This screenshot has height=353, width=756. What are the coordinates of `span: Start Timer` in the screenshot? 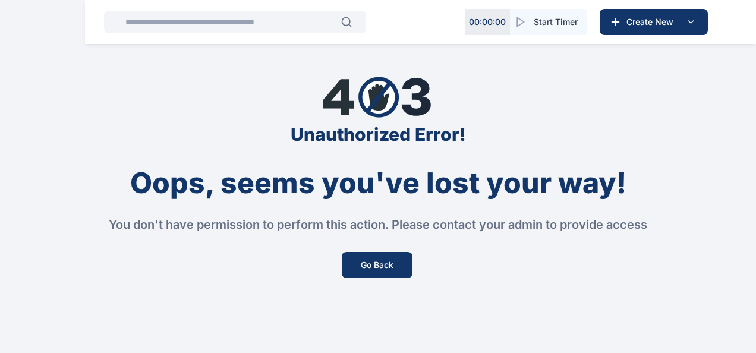 It's located at (556, 22).